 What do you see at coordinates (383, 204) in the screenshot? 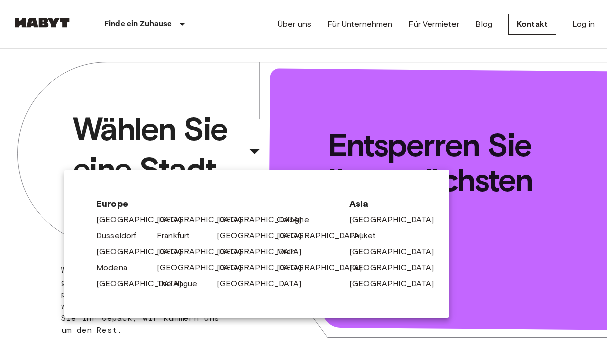
I see `span: Asia` at bounding box center [383, 204].